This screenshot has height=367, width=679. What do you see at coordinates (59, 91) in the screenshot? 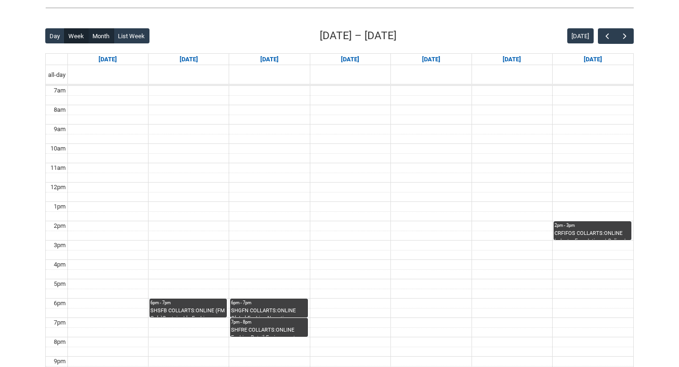
I see `div: 7am` at bounding box center [59, 91].